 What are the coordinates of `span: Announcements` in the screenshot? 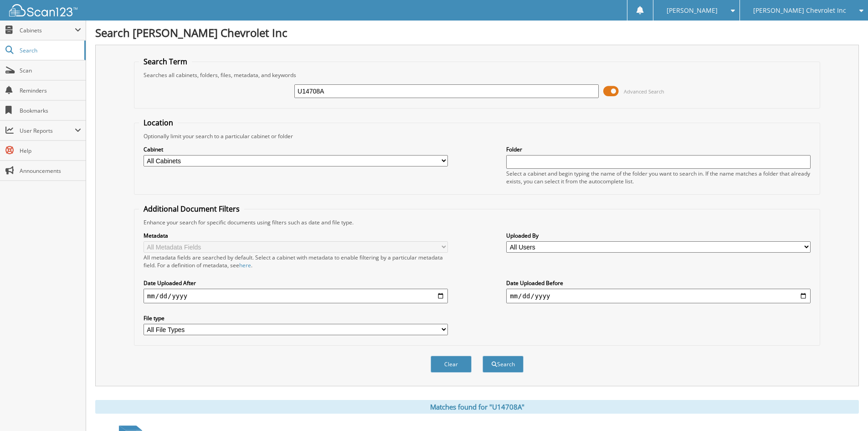 It's located at (50, 171).